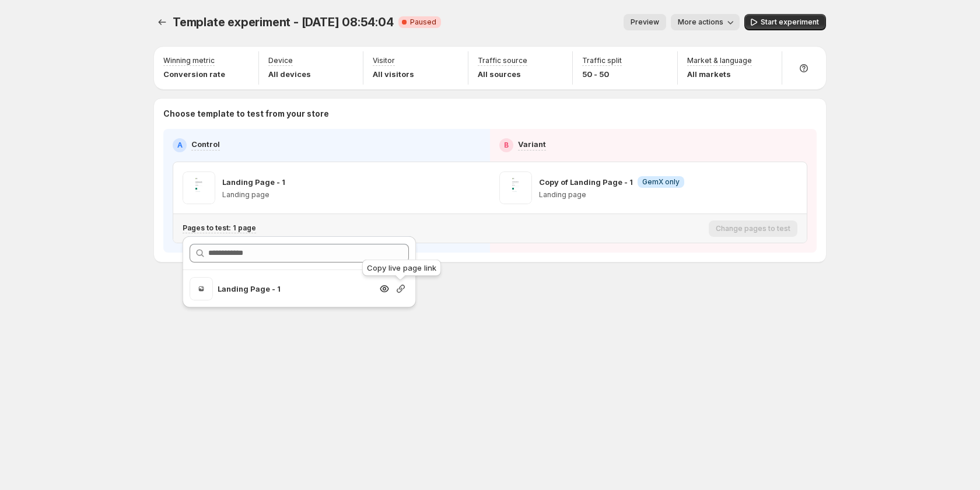 This screenshot has height=490, width=980. Describe the element at coordinates (602, 60) in the screenshot. I see `p: Traffic split` at that location.